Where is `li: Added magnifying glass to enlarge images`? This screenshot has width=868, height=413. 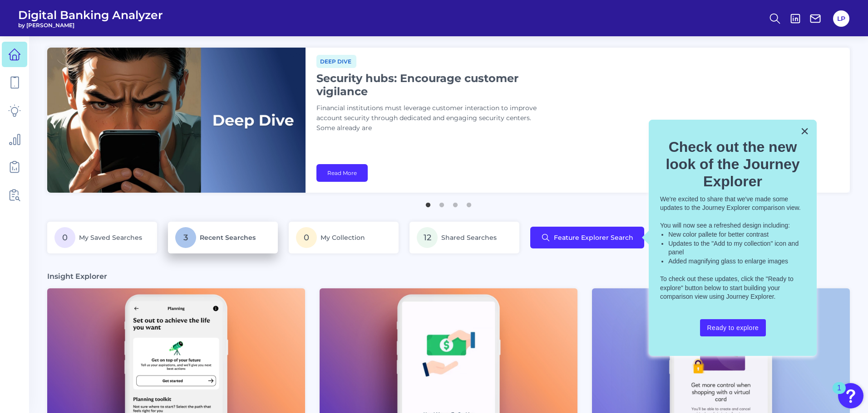
li: Added magnifying glass to enlarge images is located at coordinates (737, 262).